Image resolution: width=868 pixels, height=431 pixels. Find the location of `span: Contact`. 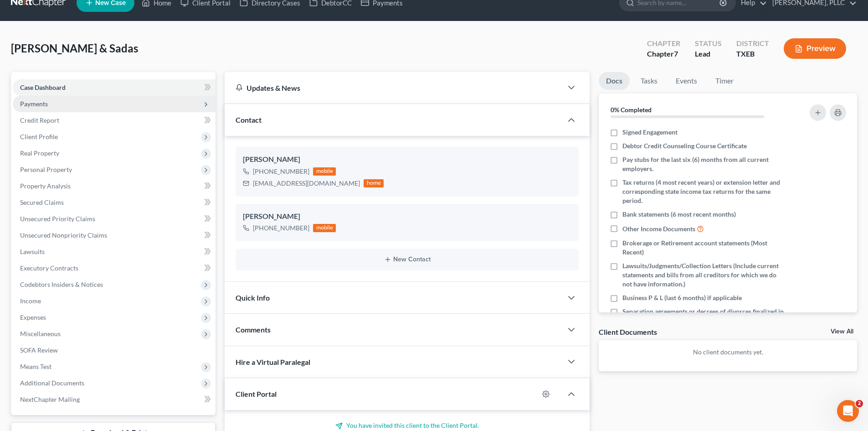

span: Contact is located at coordinates (248, 120).